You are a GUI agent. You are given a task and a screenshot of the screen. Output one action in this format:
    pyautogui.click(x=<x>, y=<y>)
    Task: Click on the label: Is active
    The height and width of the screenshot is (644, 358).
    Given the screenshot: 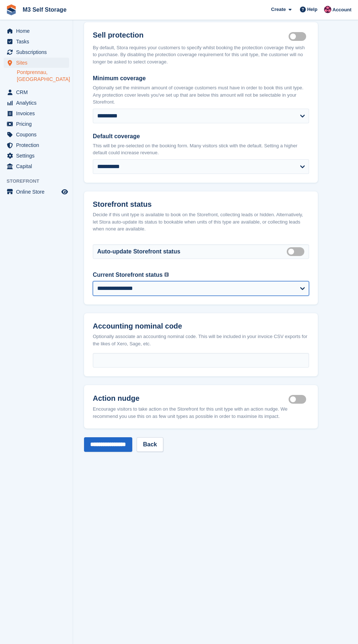 What is the action you would take?
    pyautogui.click(x=299, y=399)
    